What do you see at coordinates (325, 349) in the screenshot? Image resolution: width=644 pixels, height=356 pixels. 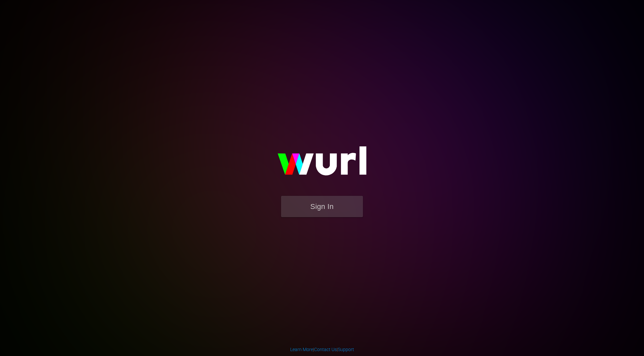 I see `a: Contact Us` at bounding box center [325, 349].